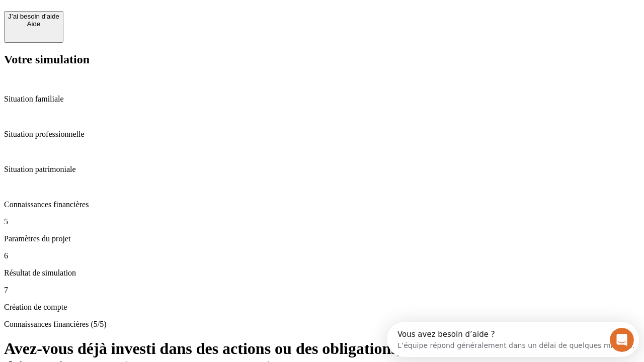 This screenshot has width=644, height=362. What do you see at coordinates (322, 169) in the screenshot?
I see `p: Situation patrimoniale` at bounding box center [322, 169].